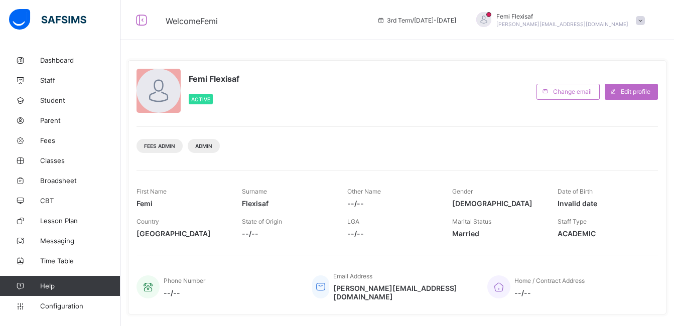 Image resolution: width=674 pixels, height=326 pixels. What do you see at coordinates (80, 141) in the screenshot?
I see `span: Fees` at bounding box center [80, 141].